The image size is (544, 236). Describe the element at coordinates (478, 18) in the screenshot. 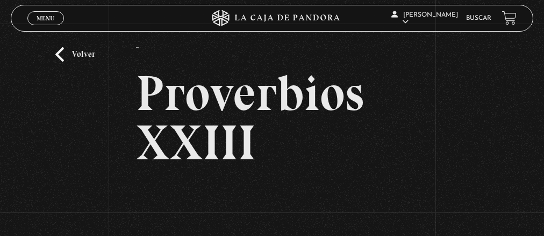

I see `a: Buscar` at that location.